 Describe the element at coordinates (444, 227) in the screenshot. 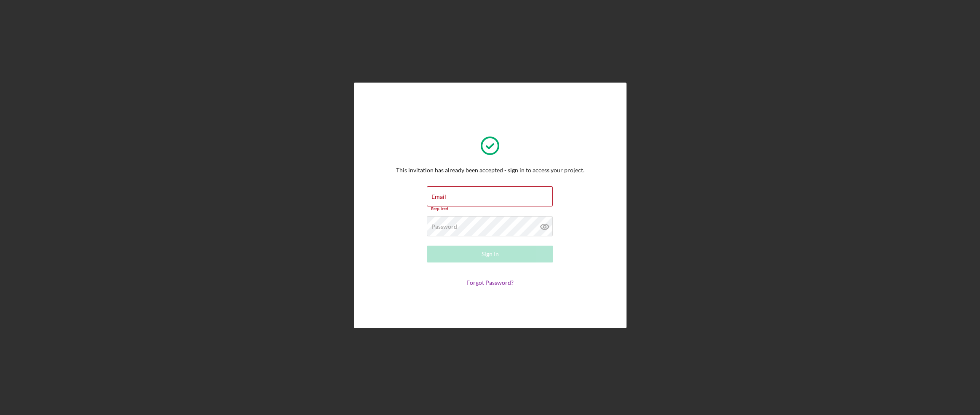

I see `label: Password` at that location.